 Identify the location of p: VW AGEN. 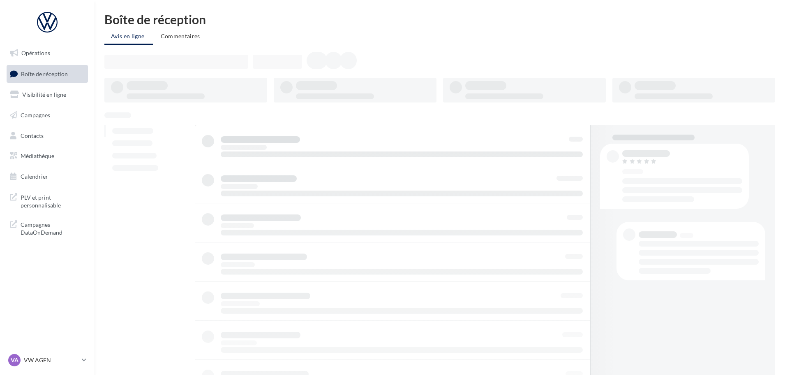
(51, 360).